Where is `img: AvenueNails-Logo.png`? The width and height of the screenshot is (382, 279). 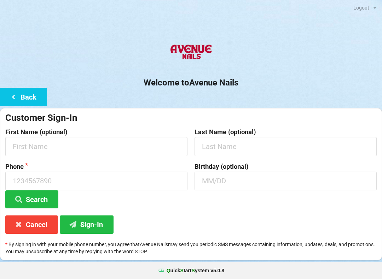
img: AvenueNails-Logo.png is located at coordinates (191, 53).